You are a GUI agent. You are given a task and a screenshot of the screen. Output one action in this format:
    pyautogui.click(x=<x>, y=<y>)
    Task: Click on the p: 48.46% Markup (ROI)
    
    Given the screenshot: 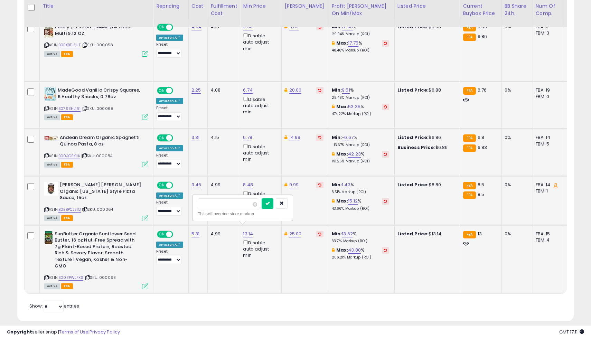 What is the action you would take?
    pyautogui.click(x=361, y=50)
    